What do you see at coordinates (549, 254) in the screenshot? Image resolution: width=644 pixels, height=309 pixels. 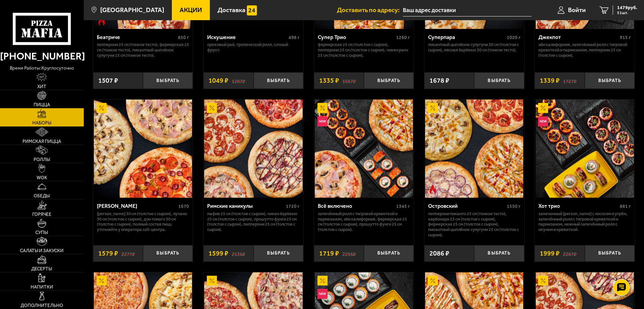 I see `span: 1999 ₽` at bounding box center [549, 254].